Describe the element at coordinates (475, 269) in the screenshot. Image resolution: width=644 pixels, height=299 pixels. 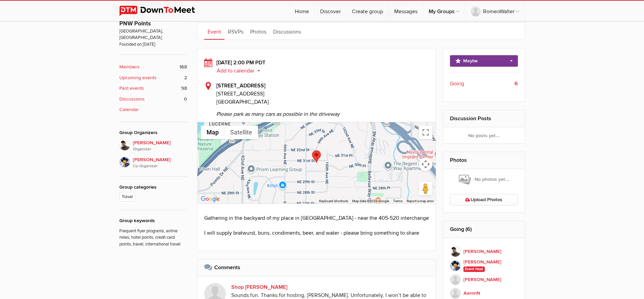
I see `span: Event Host` at that location.